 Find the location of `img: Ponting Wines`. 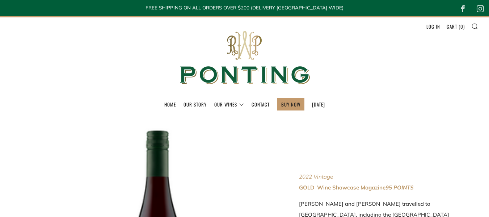

img: Ponting Wines is located at coordinates (245, 58).